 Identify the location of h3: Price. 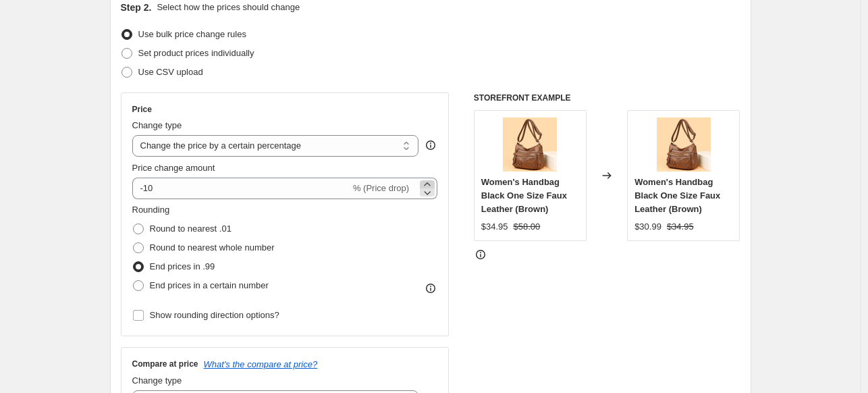
(142, 110).